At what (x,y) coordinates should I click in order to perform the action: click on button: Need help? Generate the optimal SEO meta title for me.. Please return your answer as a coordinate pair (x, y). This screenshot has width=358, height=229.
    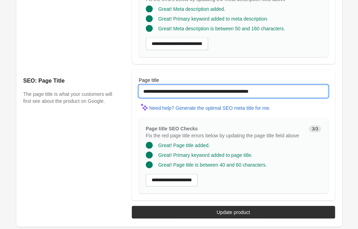
    Looking at the image, I should click on (210, 108).